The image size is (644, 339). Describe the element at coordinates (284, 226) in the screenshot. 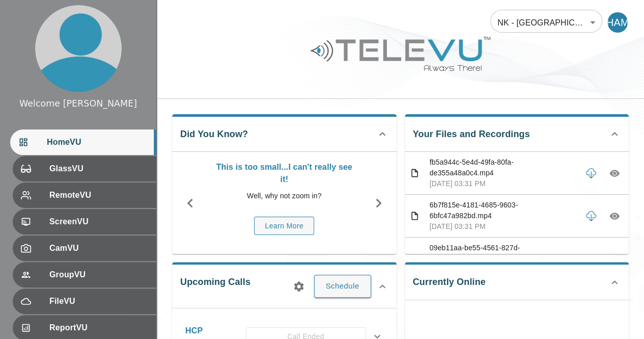

I see `button: Learn More` at that location.